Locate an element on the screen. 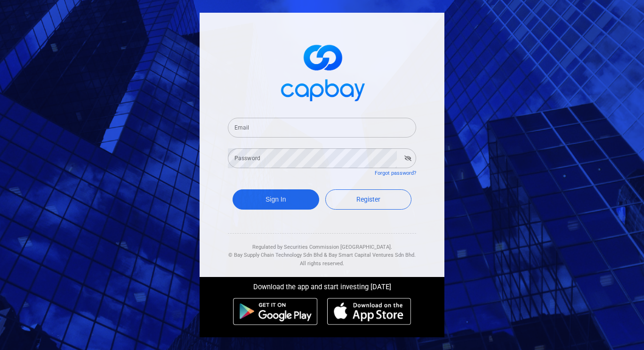 The height and width of the screenshot is (350, 644). img: ios is located at coordinates (369, 311).